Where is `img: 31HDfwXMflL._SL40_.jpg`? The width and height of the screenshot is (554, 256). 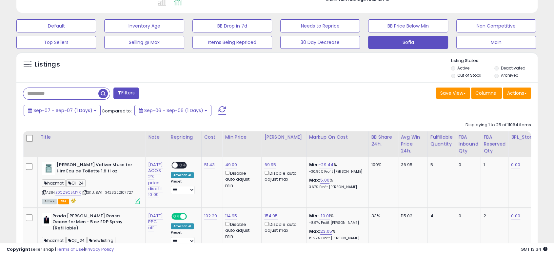 img: 31HDfwXMflL._SL40_.jpg is located at coordinates (49, 169).